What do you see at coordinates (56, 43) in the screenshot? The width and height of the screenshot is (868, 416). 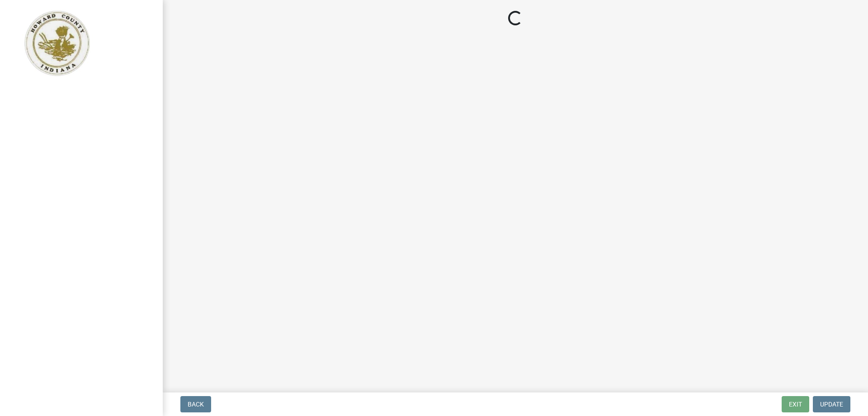 I see `img: Howard County, Indiana` at bounding box center [56, 43].